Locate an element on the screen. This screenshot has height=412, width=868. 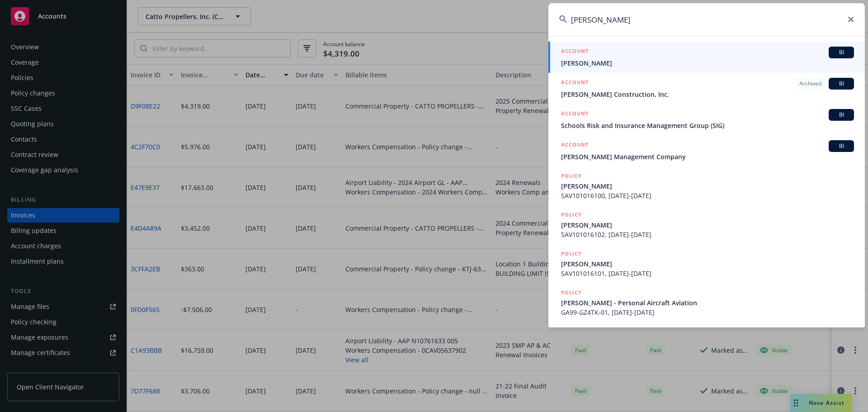
a: ACCOUNTBISchools Risk and Insurance Management Group (SIG) is located at coordinates (707, 120).